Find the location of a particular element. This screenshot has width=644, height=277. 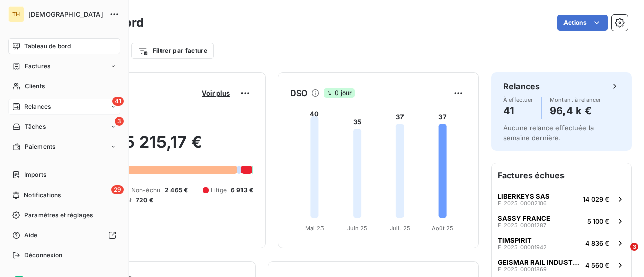

span: Aide is located at coordinates (31, 235).